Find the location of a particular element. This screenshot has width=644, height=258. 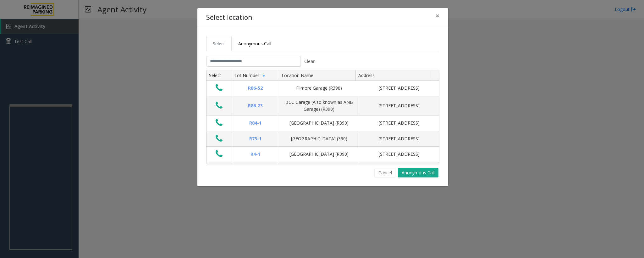

span: Location Name is located at coordinates (297, 75).